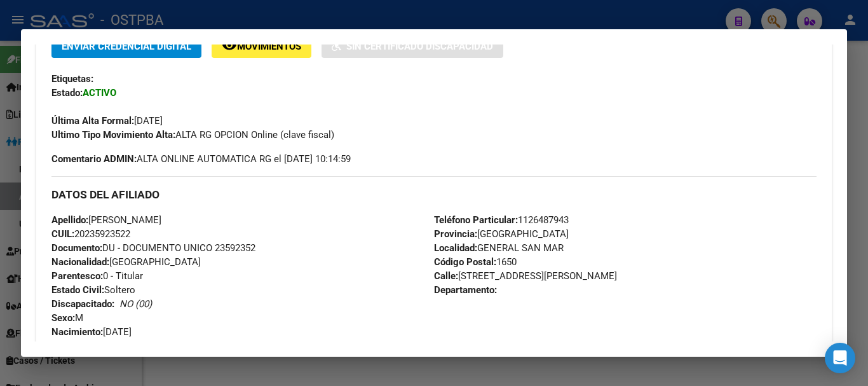  What do you see at coordinates (97, 276) in the screenshot?
I see `span: 0 - Titular` at bounding box center [97, 276].